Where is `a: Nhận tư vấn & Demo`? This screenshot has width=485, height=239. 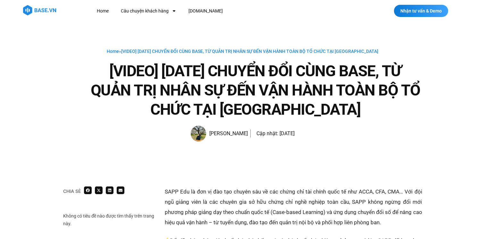 a: Nhận tư vấn & Demo is located at coordinates (421, 11).